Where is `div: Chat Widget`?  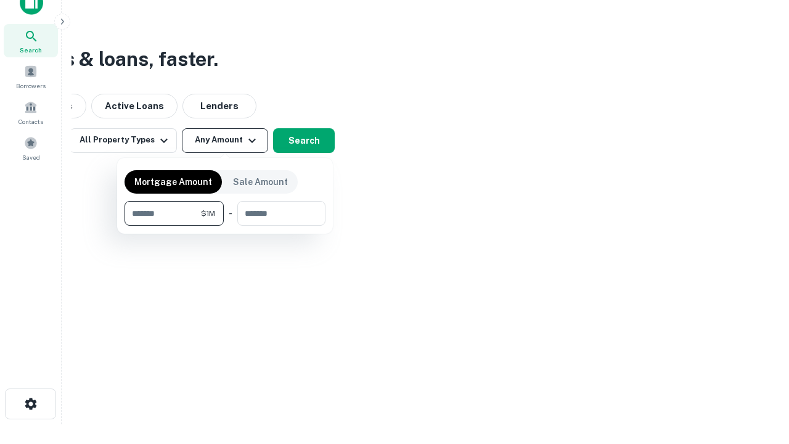 div: Chat Widget is located at coordinates (758, 375).